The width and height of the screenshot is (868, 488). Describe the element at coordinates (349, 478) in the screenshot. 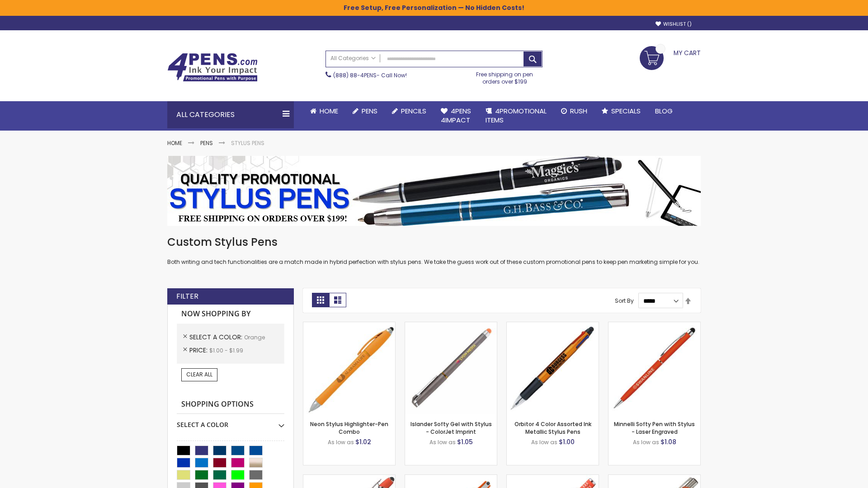

I see `a: 4P-MS8B-Orange` at that location.